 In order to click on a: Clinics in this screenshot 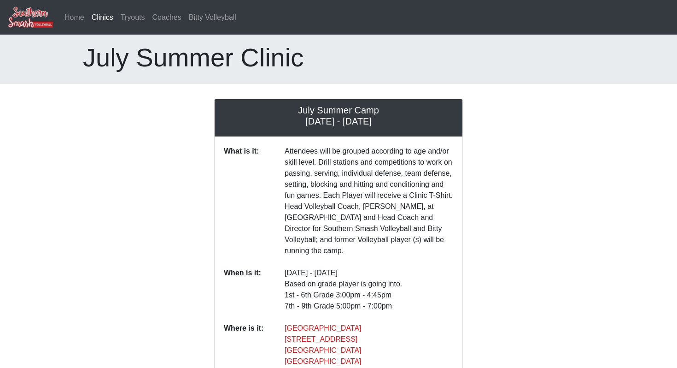, I will do `click(102, 18)`.